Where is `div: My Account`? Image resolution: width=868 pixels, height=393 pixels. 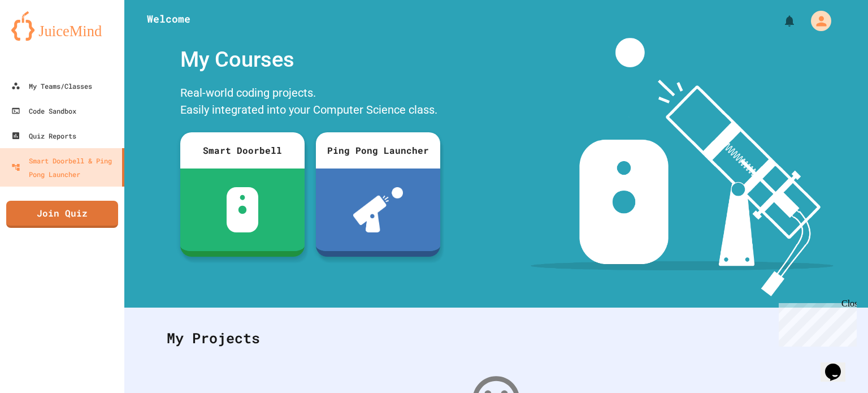 div: My Account is located at coordinates (816, 21).